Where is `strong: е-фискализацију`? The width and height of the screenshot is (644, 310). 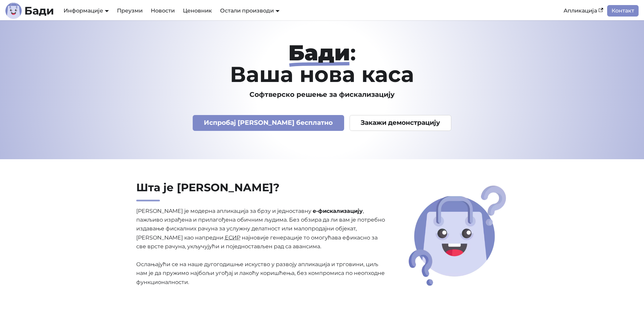 strong: е-фискализацију is located at coordinates (337, 211).